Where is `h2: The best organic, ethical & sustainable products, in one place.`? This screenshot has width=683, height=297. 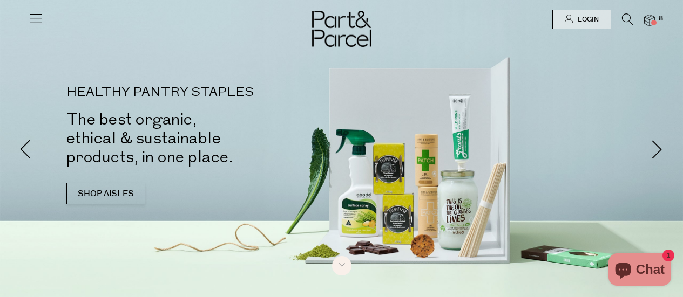
h2: The best organic, ethical & sustainable products, in one place. is located at coordinates (212, 138).